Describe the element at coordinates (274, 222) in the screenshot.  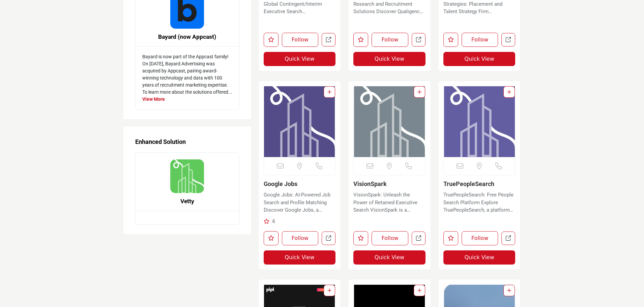
I see `span: 4` at that location.